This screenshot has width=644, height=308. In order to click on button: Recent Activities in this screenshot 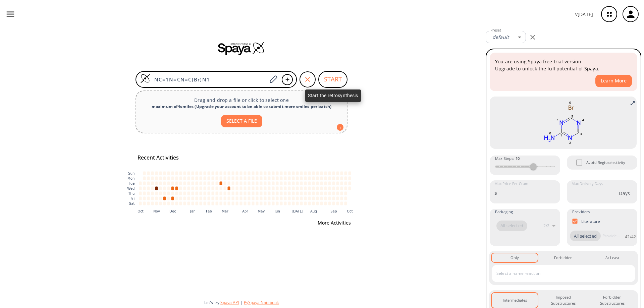, I will do `click(158, 158)`.